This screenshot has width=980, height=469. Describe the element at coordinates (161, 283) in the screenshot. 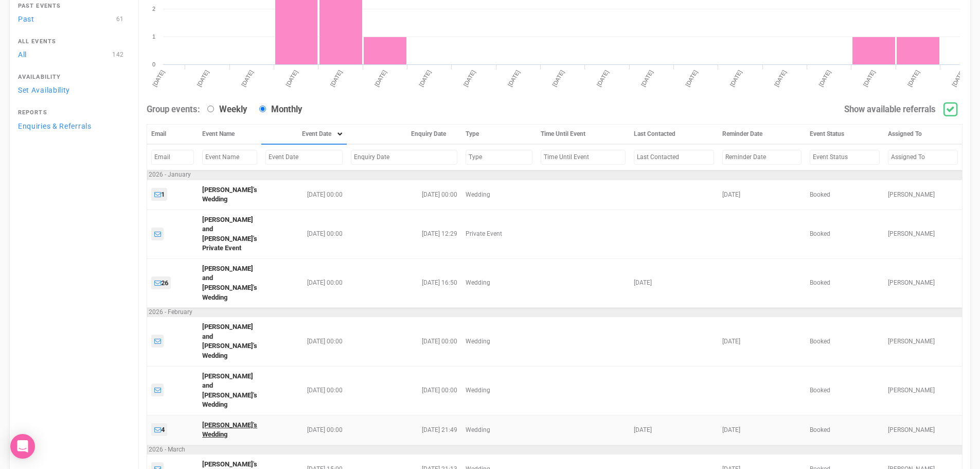

I see `a: 26` at that location.